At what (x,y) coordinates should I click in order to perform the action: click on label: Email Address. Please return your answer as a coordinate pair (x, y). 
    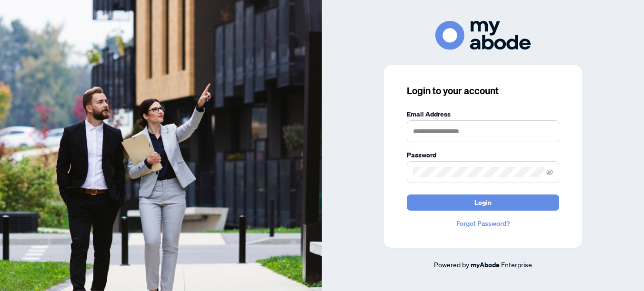
    Looking at the image, I should click on (483, 114).